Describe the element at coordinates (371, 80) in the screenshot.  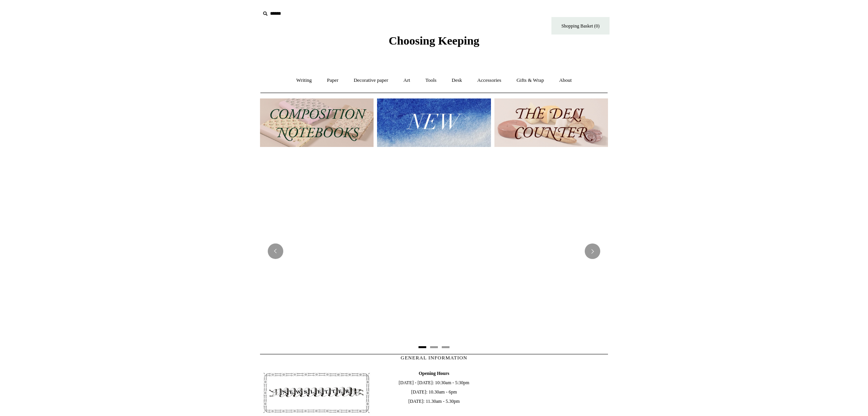
I see `a: Decorative paper` at that location.